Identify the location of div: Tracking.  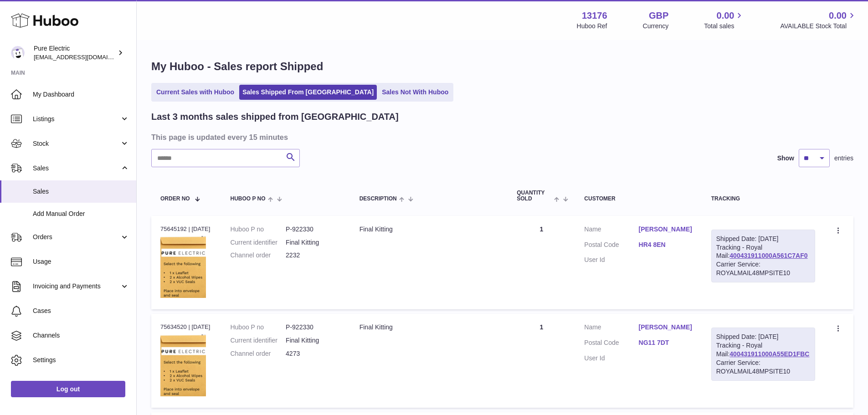
(763, 199).